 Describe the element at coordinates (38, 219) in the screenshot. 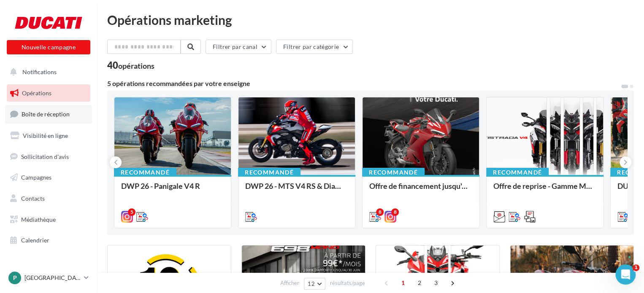

I see `span: Médiathèque` at that location.